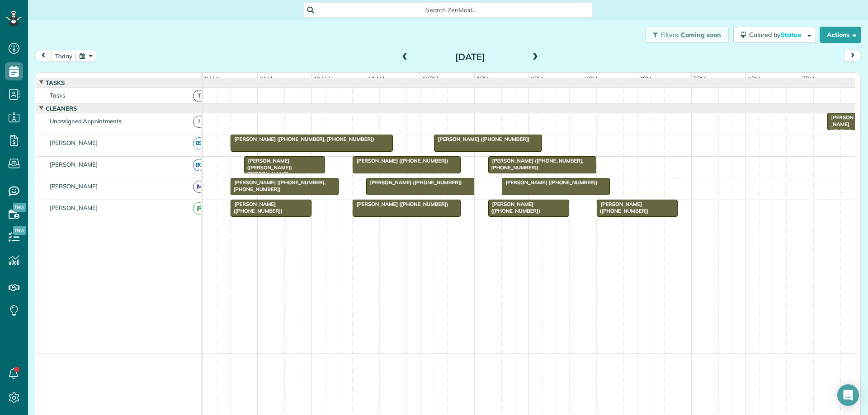 The image size is (868, 415). What do you see at coordinates (841, 35) in the screenshot?
I see `button: Actions` at bounding box center [841, 35].